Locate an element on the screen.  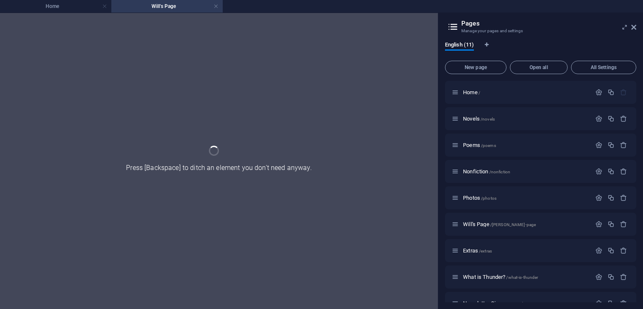
span: /novels is located at coordinates (488, 119).